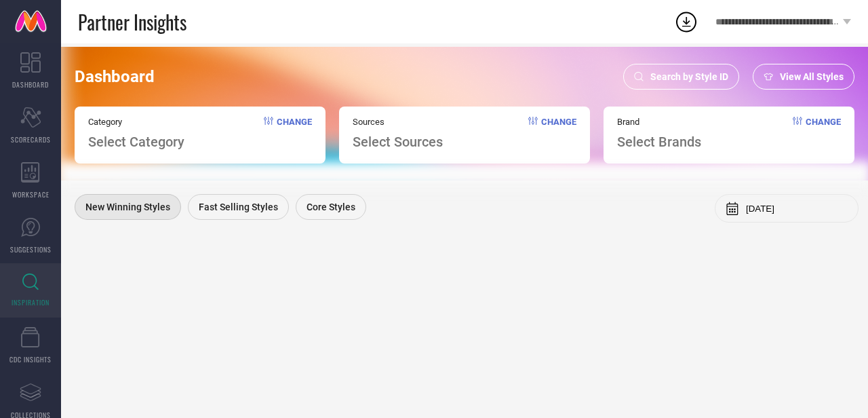 This screenshot has height=418, width=868. Describe the element at coordinates (30, 249) in the screenshot. I see `span: SUGGESTIONS` at that location.